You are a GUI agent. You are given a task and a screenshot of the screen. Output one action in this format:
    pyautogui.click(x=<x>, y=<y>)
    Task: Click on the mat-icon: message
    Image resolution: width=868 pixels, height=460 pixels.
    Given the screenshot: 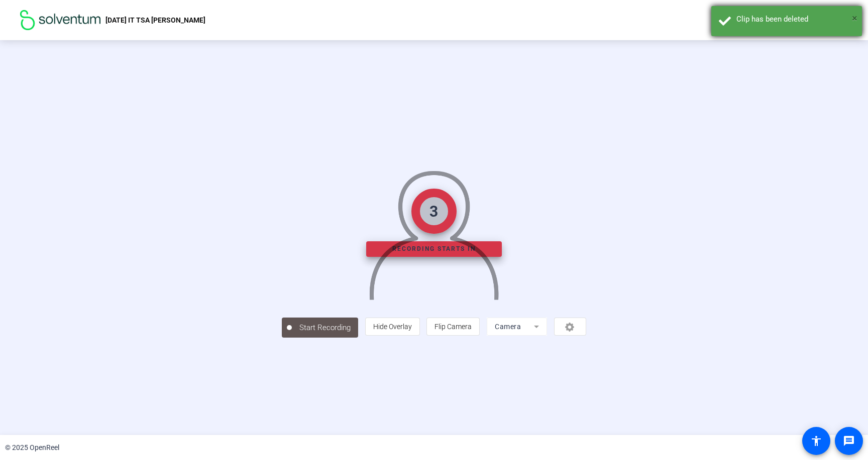 What is the action you would take?
    pyautogui.click(x=849, y=441)
    